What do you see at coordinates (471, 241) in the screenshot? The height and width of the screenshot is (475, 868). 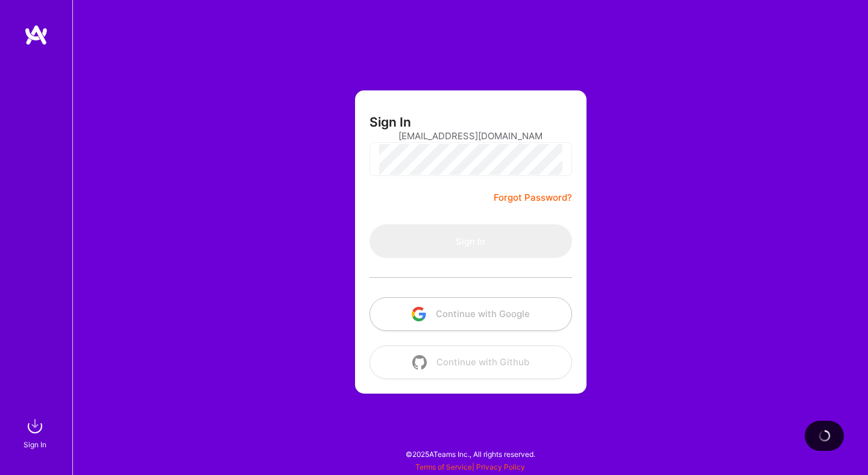 I see `button: Sign In` at bounding box center [471, 241].